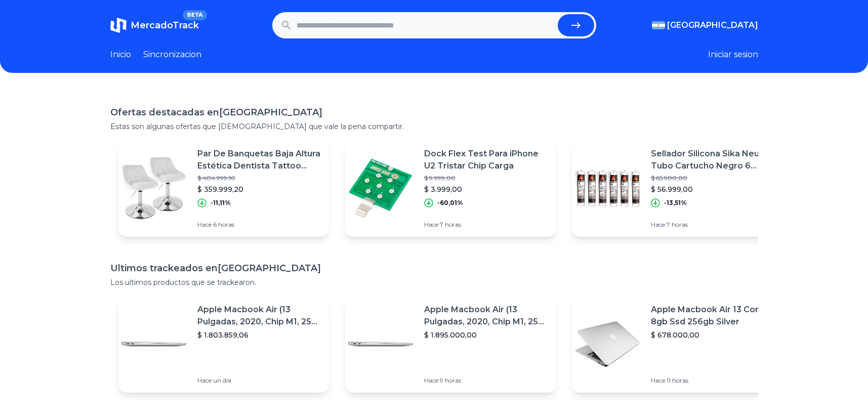 This screenshot has width=868, height=419. I want to click on p: Hace 11 horas, so click(713, 380).